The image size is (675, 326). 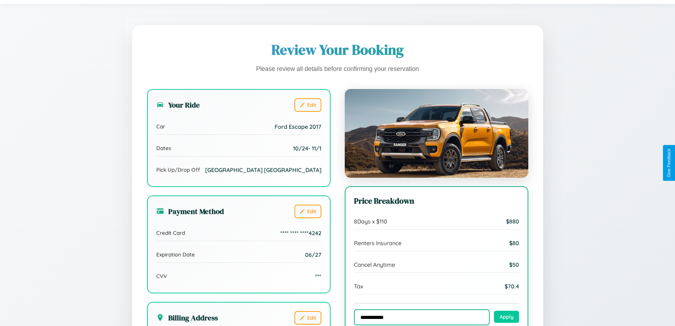 I want to click on span: $ 70.4, so click(x=512, y=286).